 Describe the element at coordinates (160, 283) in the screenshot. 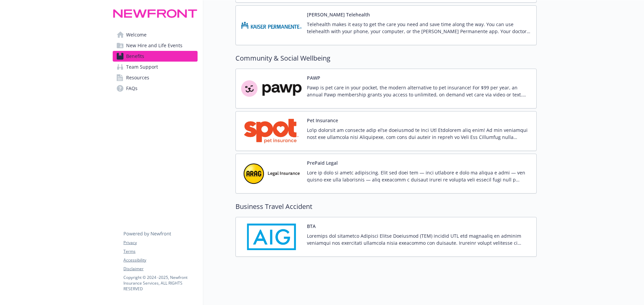

I see `p: Copyright © 2024 - 2025 , Newfront Insurance Services, ALL RIGHTS RESERVED` at that location.